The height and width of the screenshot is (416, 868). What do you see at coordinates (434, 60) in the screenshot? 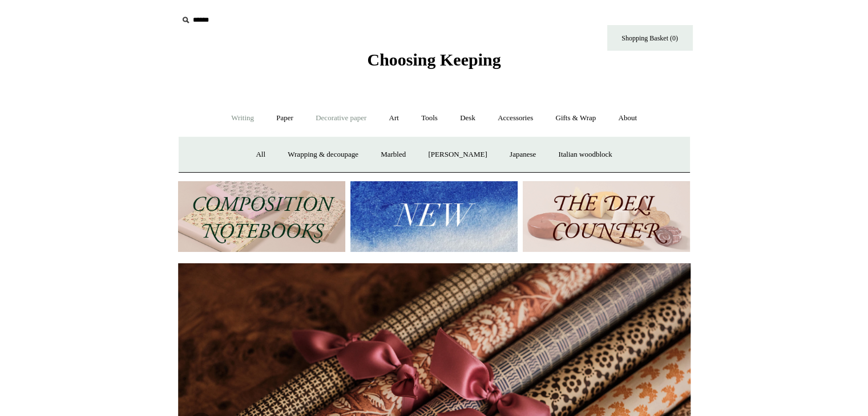
I see `span: Choosing Keeping` at bounding box center [434, 60].